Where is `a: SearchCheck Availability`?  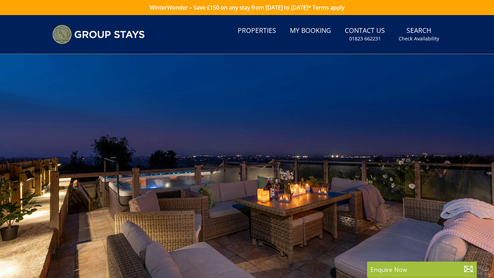
a: SearchCheck Availability is located at coordinates (419, 34).